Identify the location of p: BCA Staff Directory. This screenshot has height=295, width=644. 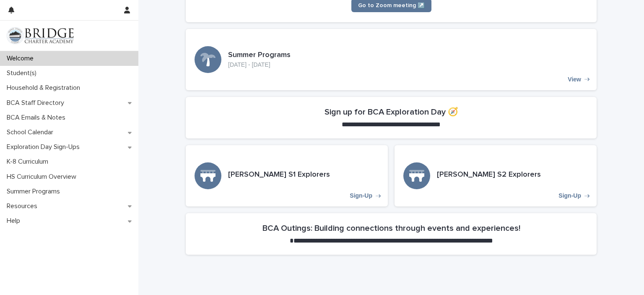
(37, 103).